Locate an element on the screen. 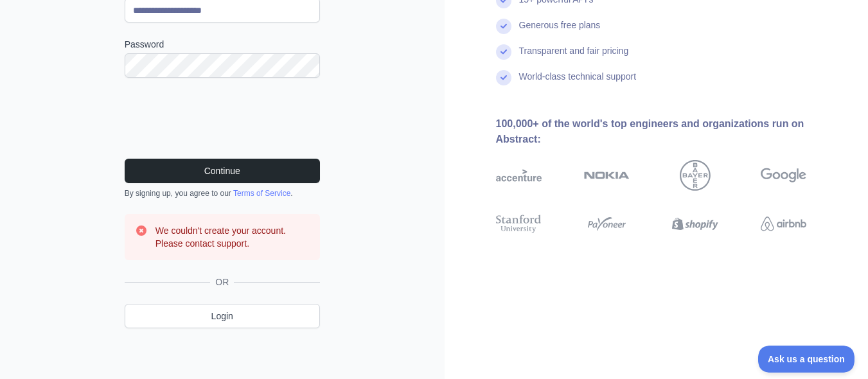 The width and height of the screenshot is (868, 379). img: shopify is located at coordinates (695, 224).